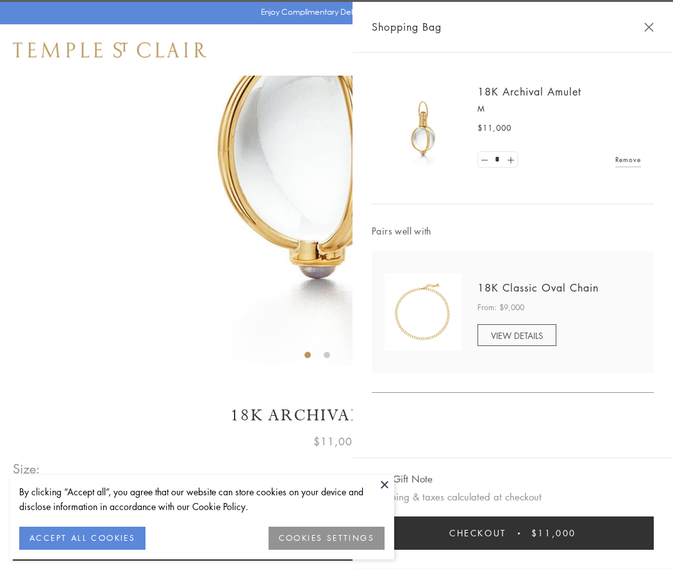  Describe the element at coordinates (477, 533) in the screenshot. I see `span: Checkout` at that location.